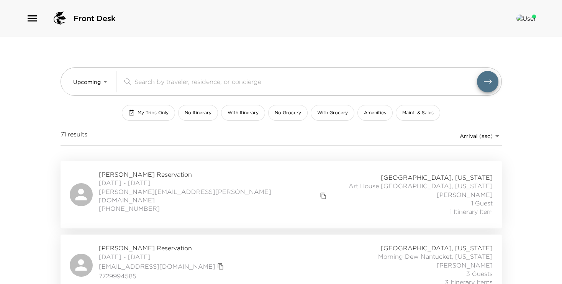  I want to click on span: 7729994585, so click(162, 276).